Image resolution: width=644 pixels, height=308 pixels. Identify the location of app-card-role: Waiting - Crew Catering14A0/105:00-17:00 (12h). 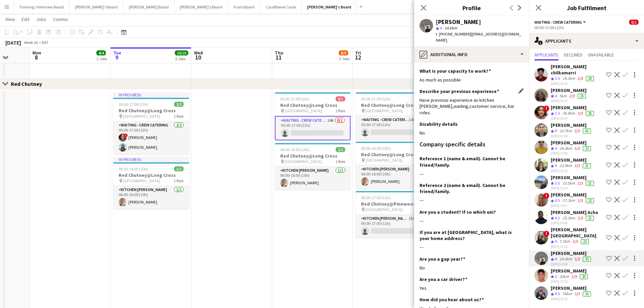
(393, 128).